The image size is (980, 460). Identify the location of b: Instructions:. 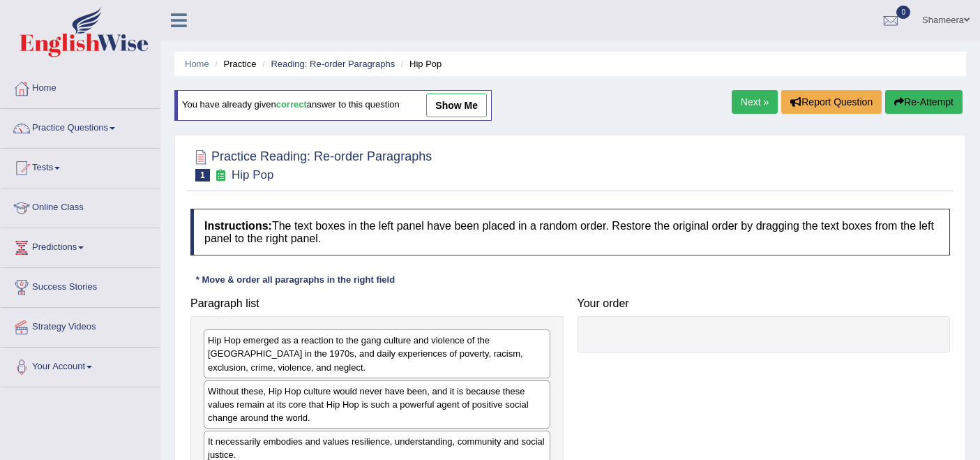
(238, 226).